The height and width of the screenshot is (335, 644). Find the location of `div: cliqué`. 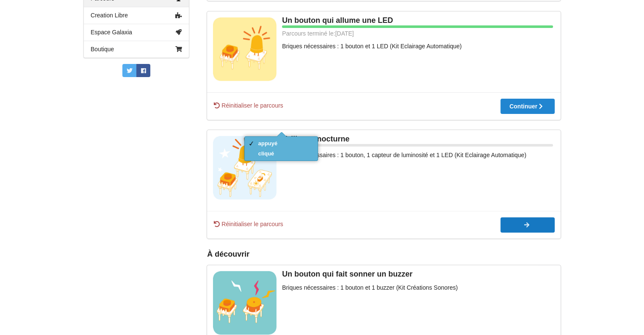

div: cliqué is located at coordinates (268, 153).